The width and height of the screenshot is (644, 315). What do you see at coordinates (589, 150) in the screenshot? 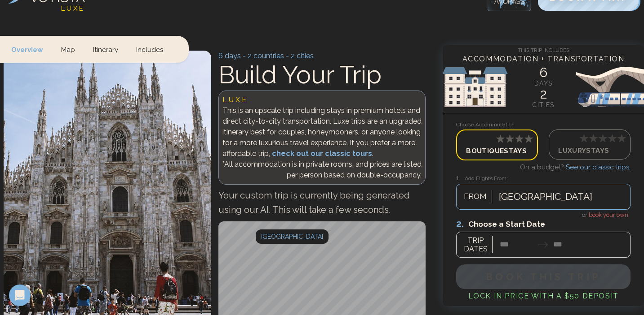
I see `p: Luxury Stays` at bounding box center [589, 150].